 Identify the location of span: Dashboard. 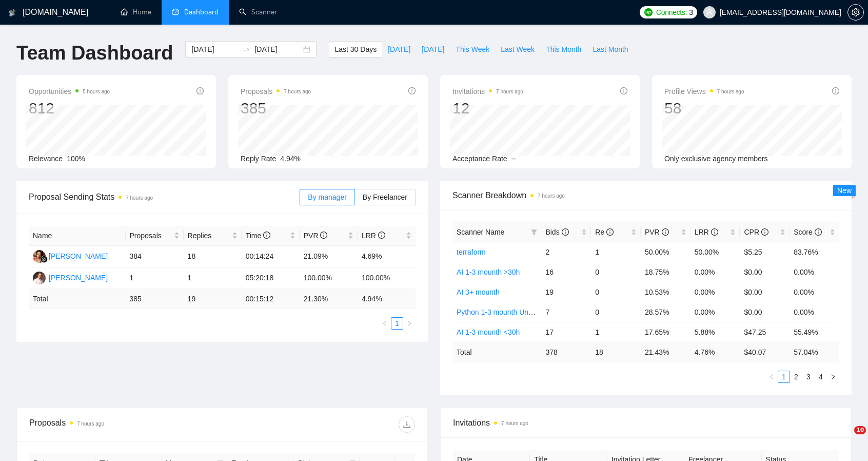
(201, 12).